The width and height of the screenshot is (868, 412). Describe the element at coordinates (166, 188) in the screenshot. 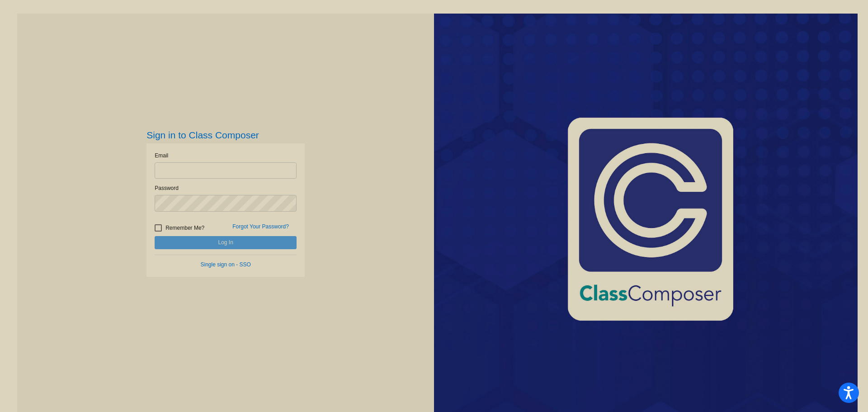

I see `label: Password` at that location.